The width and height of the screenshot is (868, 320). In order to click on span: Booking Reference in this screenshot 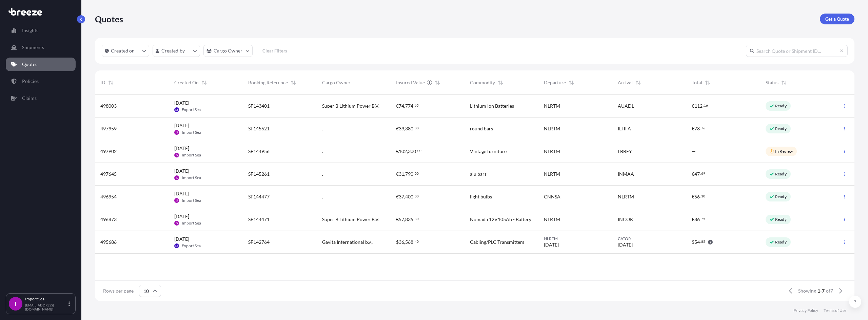, I will do `click(268, 82)`.